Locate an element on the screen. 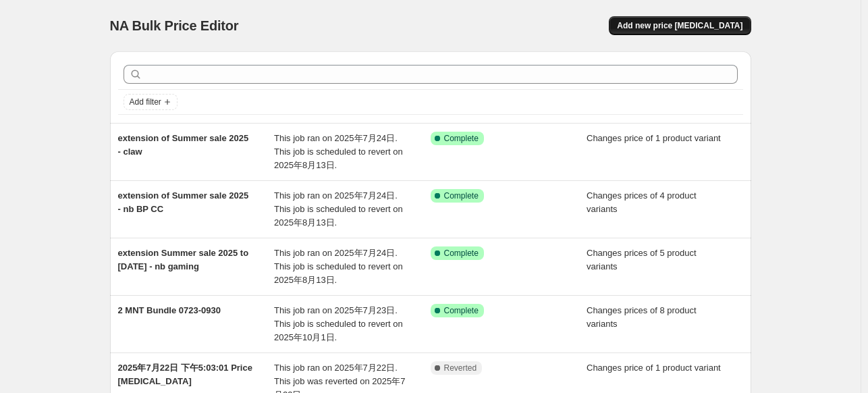 The width and height of the screenshot is (868, 393). span: NA Bulk Price Editor is located at coordinates (174, 25).